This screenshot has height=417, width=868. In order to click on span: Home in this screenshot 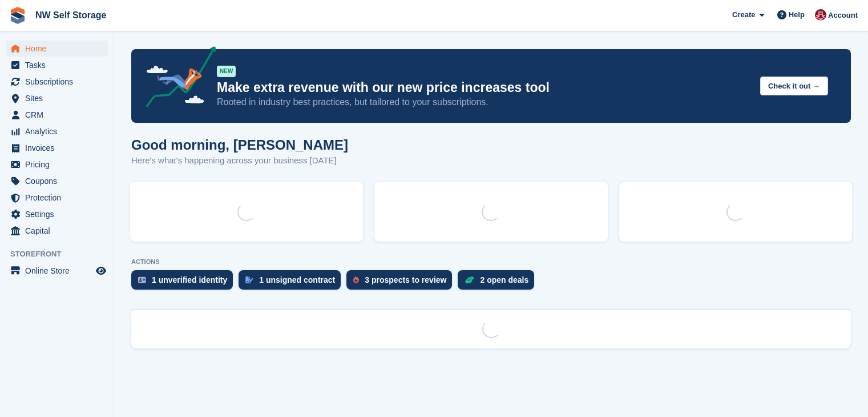, I will do `click(59, 49)`.